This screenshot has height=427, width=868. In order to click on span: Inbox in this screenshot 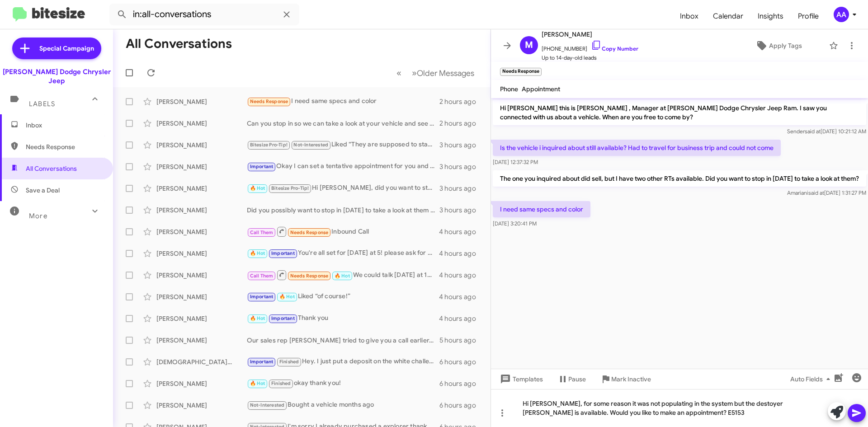, I will do `click(689, 16)`.